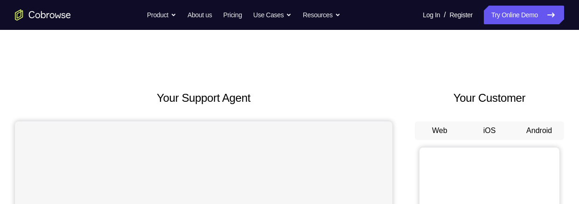 The height and width of the screenshot is (204, 579). I want to click on a: Log In, so click(431, 15).